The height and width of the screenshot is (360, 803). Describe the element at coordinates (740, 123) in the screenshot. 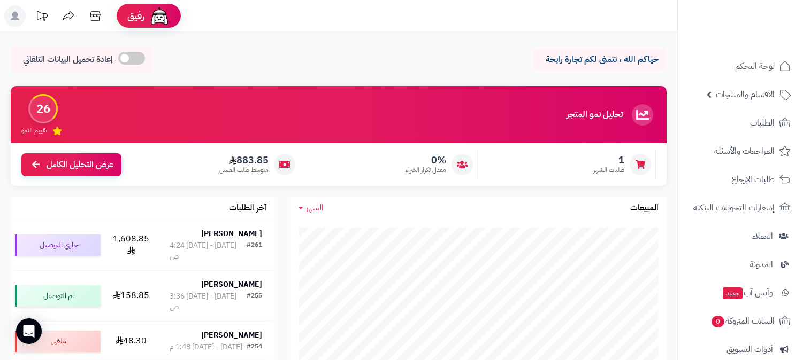

I see `a: الطلبات` at that location.